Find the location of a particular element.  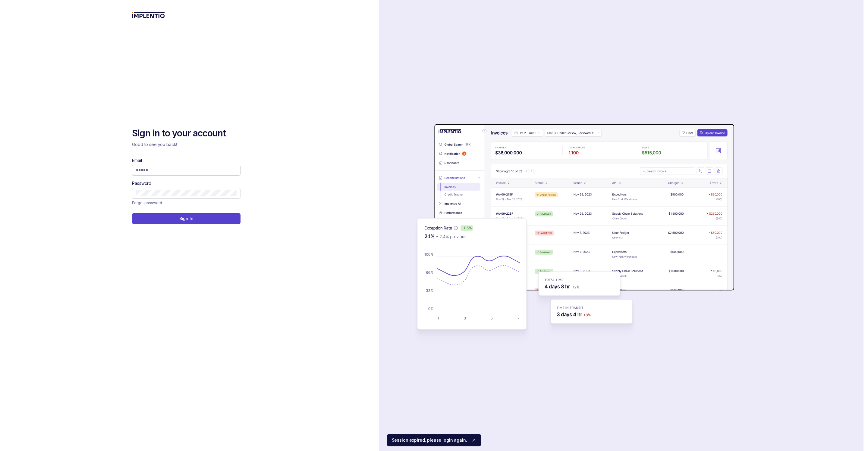

p: Forgot password is located at coordinates (146, 203).